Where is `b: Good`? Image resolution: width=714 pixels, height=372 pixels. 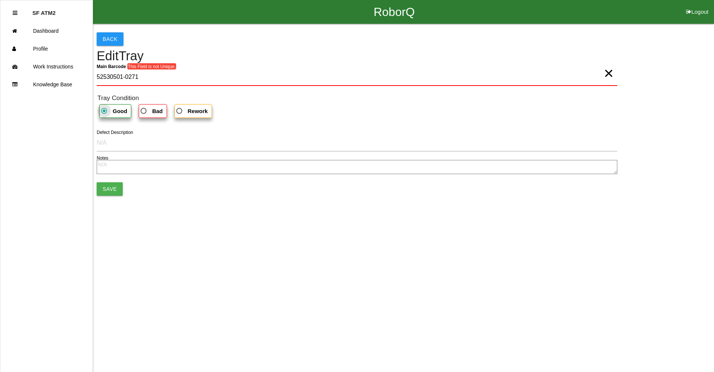
b: Good is located at coordinates (120, 111).